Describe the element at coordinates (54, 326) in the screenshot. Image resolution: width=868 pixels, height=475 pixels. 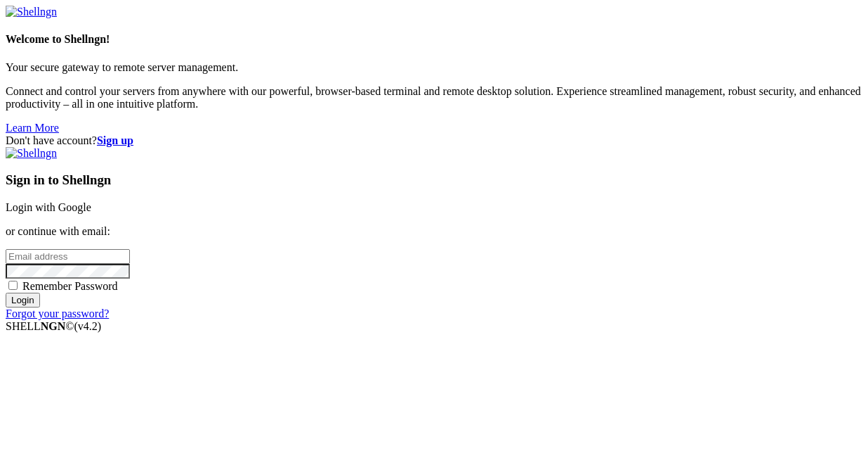
I see `b: NGN` at that location.